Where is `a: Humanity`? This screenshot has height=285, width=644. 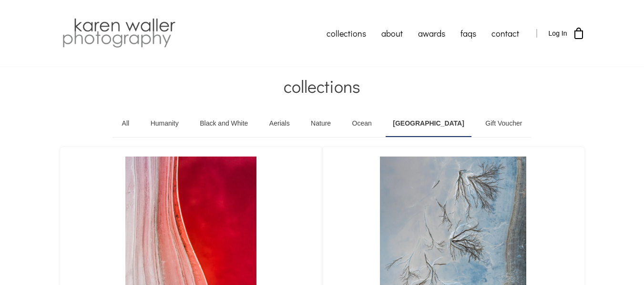
a: Humanity is located at coordinates (165, 124).